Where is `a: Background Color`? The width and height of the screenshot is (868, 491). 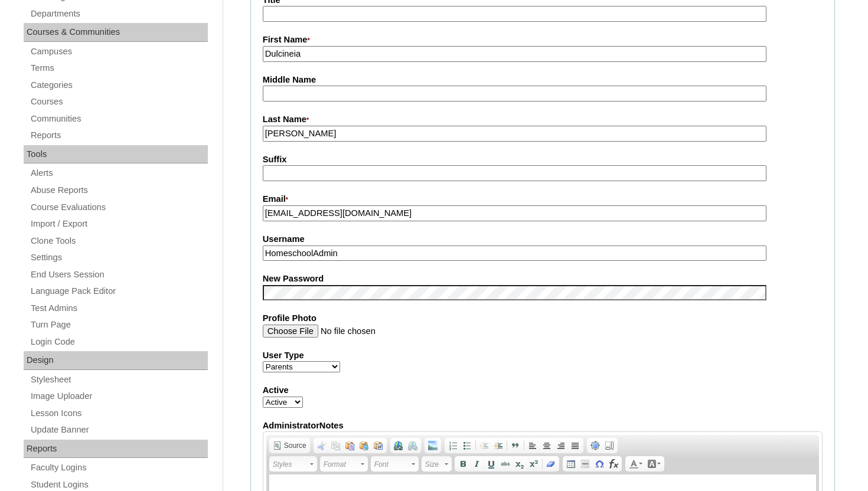 a: Background Color is located at coordinates (654, 464).